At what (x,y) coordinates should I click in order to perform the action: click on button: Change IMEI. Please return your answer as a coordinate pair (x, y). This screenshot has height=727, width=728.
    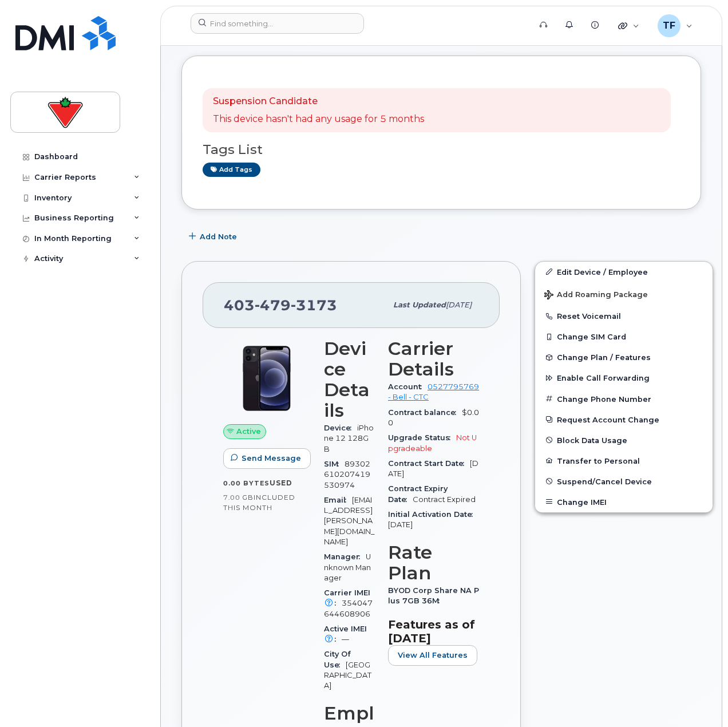
    Looking at the image, I should click on (624, 502).